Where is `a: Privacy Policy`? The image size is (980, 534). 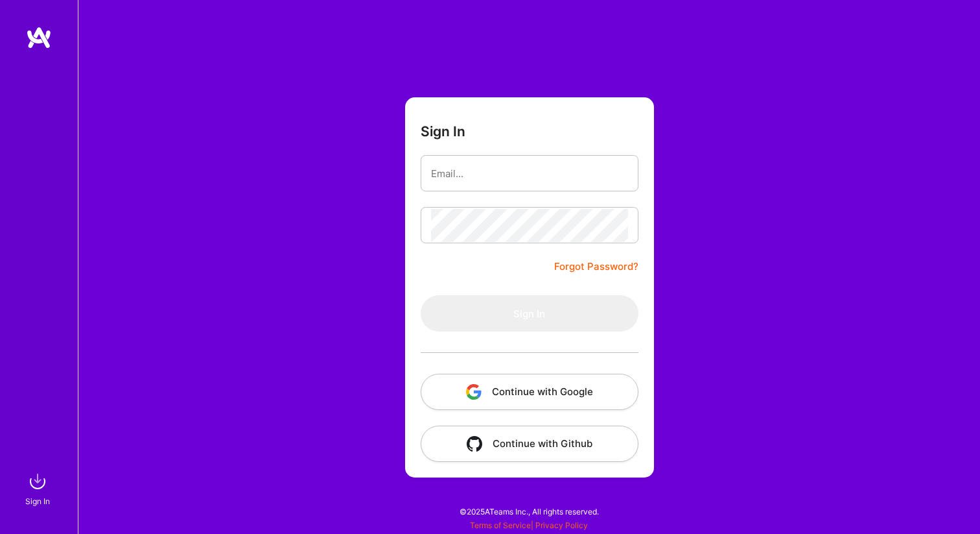
a: Privacy Policy is located at coordinates (562, 525).